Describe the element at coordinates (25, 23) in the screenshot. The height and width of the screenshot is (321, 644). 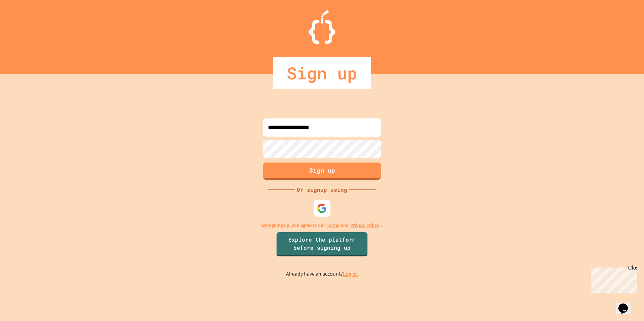
I see `div: Chat with us now!Close` at that location.